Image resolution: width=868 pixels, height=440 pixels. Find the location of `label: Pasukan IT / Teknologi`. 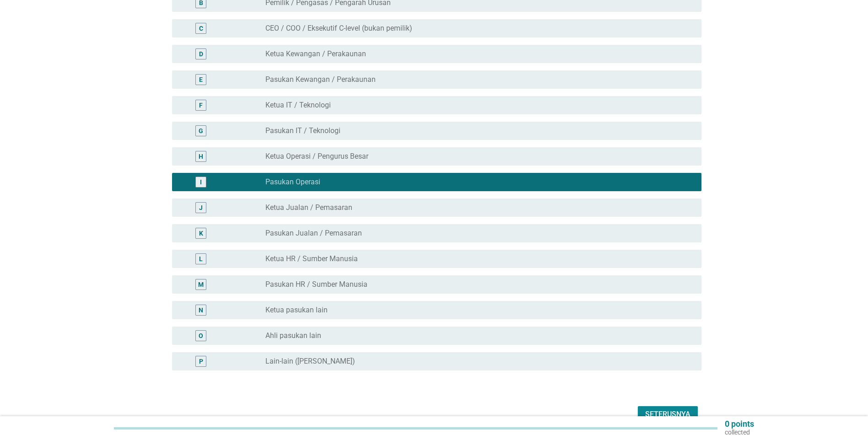

label: Pasukan IT / Teknologi is located at coordinates (303, 131).